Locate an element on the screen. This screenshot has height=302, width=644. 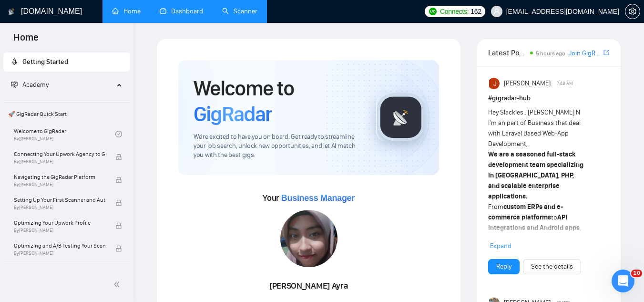
span: fund-projection-screen is located at coordinates (15, 85).